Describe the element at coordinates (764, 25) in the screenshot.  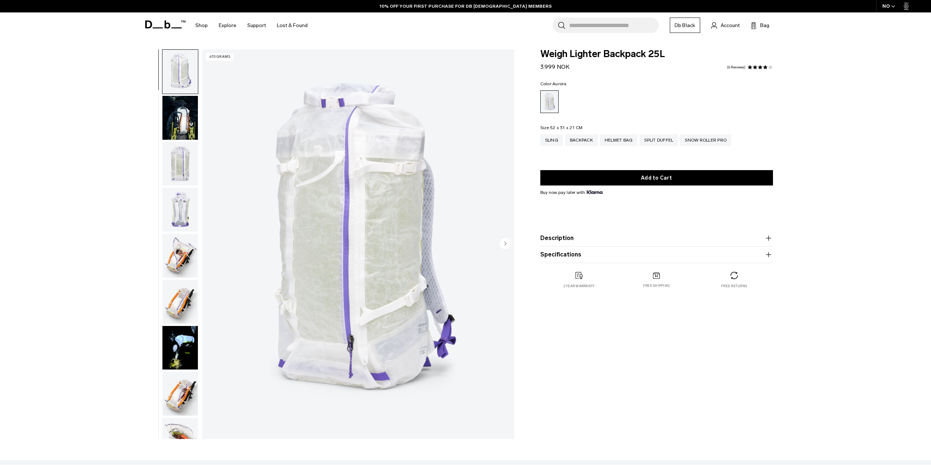
I see `span: Bag` at that location.